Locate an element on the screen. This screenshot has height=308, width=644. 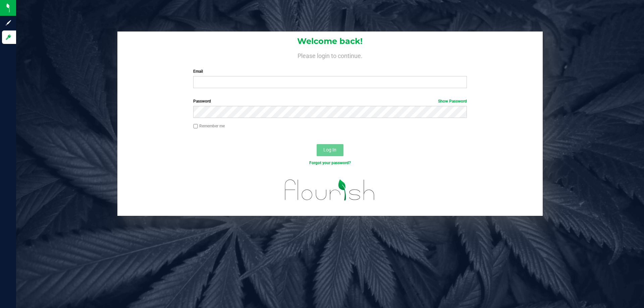
label: Remember me is located at coordinates (209, 126).